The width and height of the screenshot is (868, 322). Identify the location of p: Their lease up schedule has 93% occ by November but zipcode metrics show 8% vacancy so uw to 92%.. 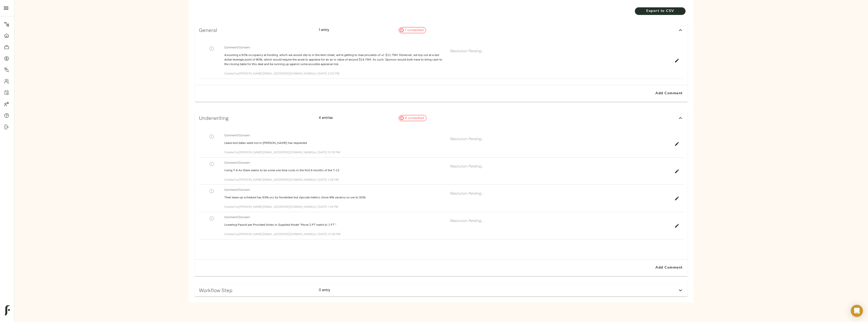
(335, 198).